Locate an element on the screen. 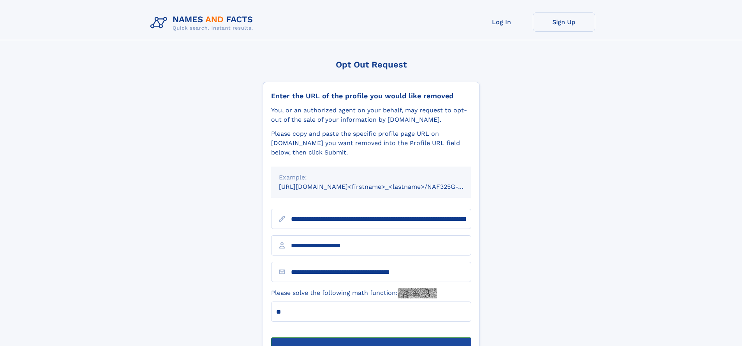 The image size is (742, 346). label: Please solve the following math function: is located at coordinates (354, 293).